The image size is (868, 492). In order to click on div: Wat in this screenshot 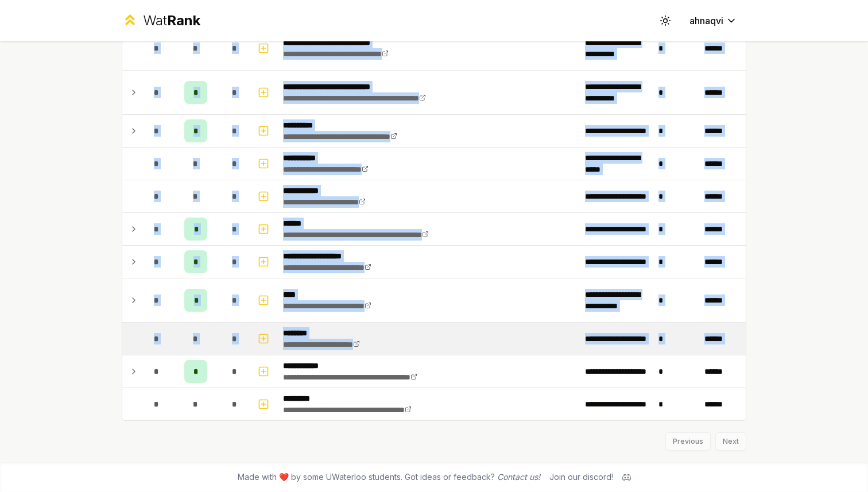, I will do `click(172, 21)`.